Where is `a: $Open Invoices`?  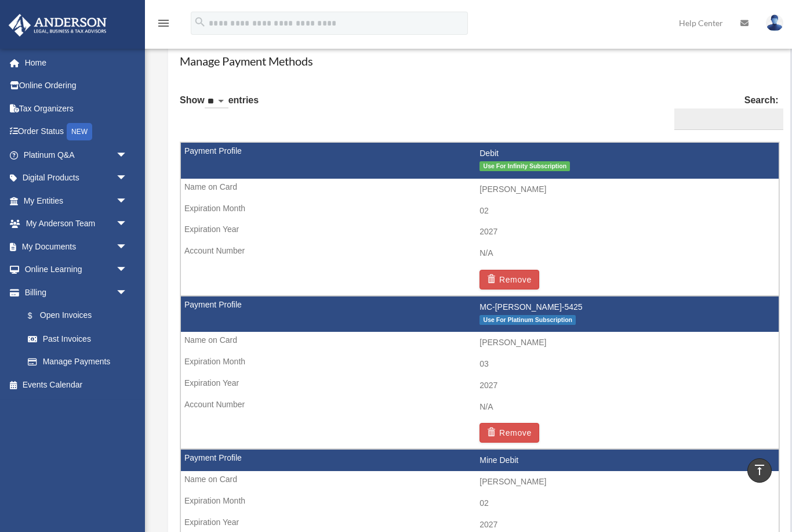
a: $Open Invoices is located at coordinates (81, 316).